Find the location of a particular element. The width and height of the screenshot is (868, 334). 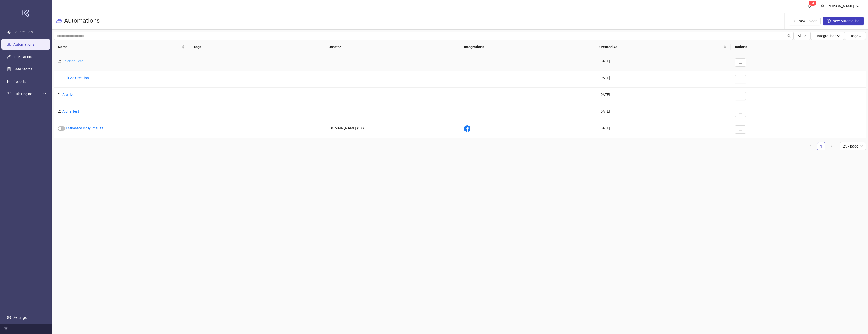

span: folder-add is located at coordinates (795, 21).